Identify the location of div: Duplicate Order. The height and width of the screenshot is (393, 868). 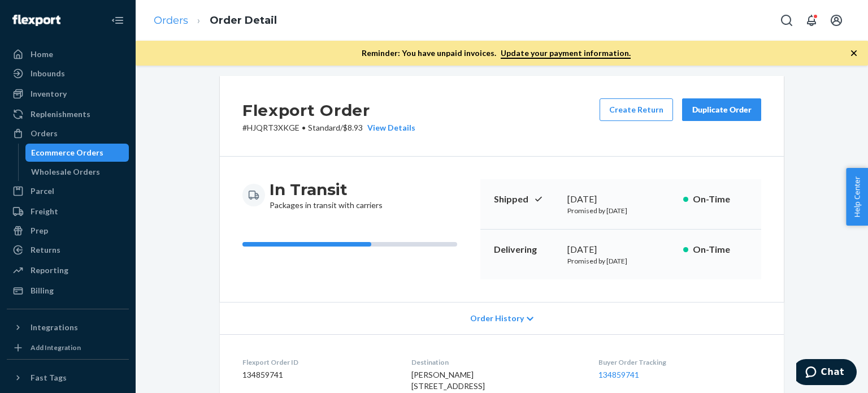
(721, 110).